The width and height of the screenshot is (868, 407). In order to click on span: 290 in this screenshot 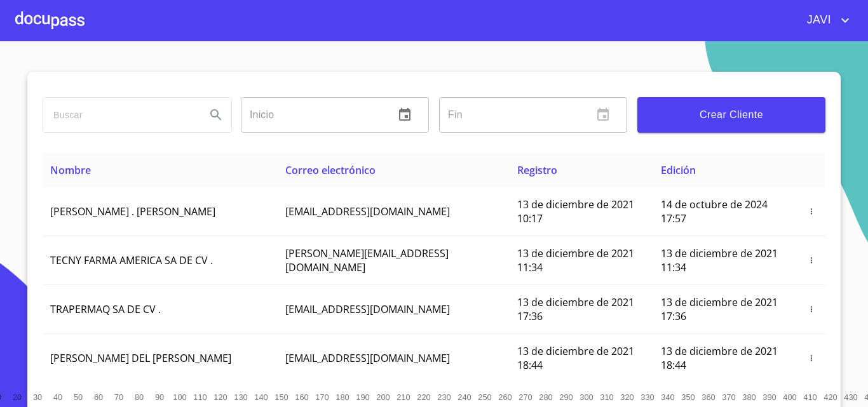, I will do `click(565, 397)`.